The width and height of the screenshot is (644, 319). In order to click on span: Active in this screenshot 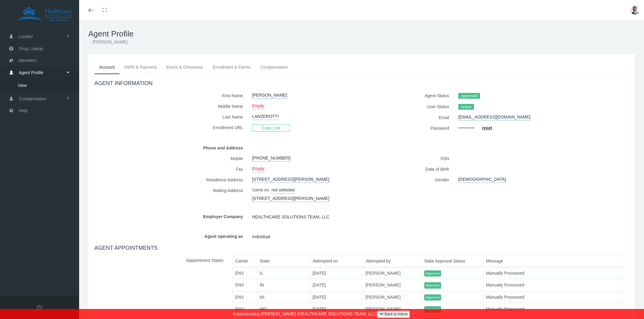, I will do `click(466, 107)`.